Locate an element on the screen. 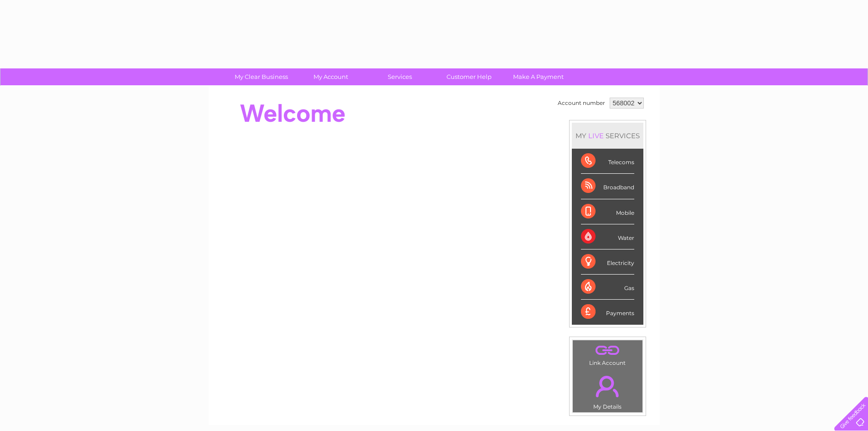 The height and width of the screenshot is (431, 868). div: LIVE is located at coordinates (596, 135).